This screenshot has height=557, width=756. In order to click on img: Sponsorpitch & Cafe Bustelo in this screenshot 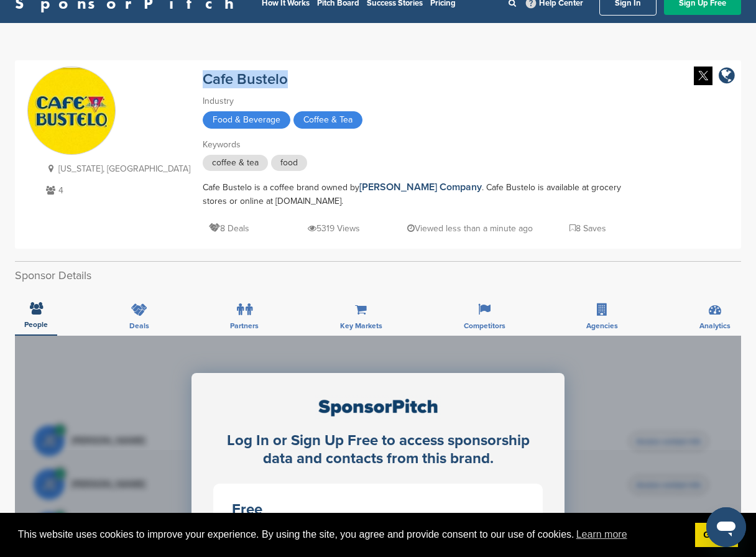, I will do `click(71, 112)`.